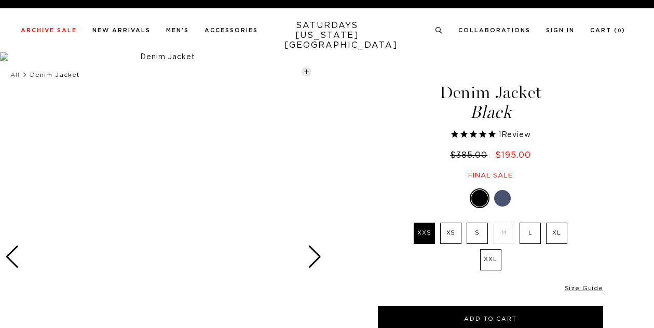  I want to click on span: 1 reviews, so click(515, 135).